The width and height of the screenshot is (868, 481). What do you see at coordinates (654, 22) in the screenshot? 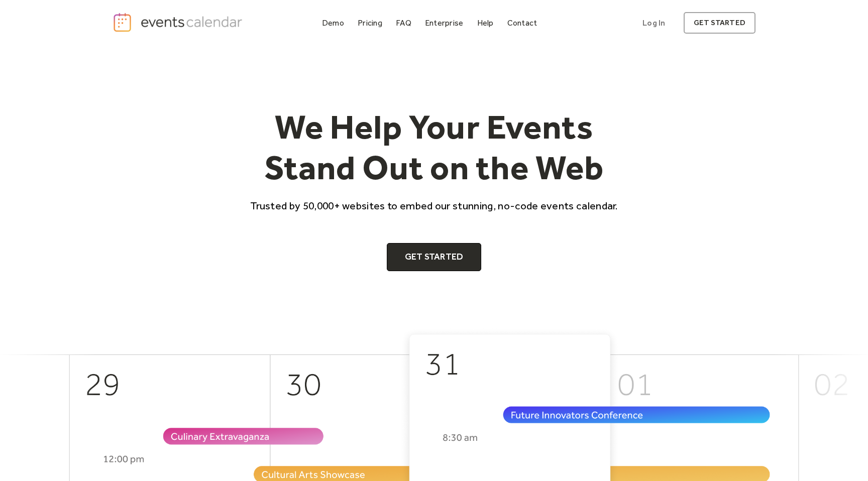
I see `a: Log In` at bounding box center [654, 22].